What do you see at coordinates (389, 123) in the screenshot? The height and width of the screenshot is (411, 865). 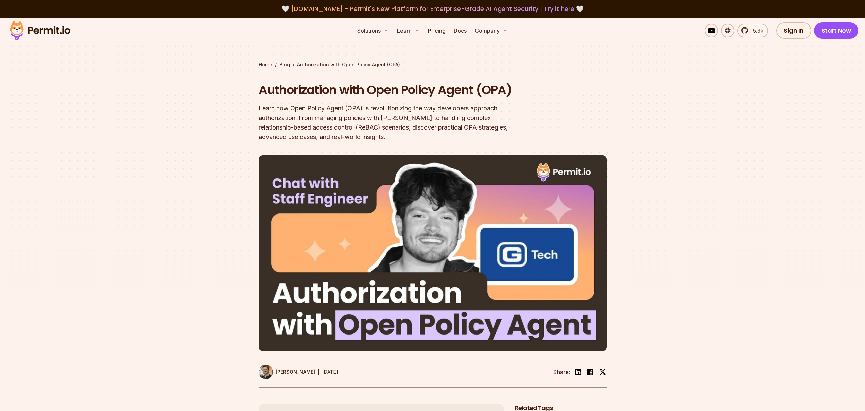 I see `div: Learn how Open Policy Agent (OPA) is revolutionizing the way developers approach authorization. F...` at bounding box center [389, 123].